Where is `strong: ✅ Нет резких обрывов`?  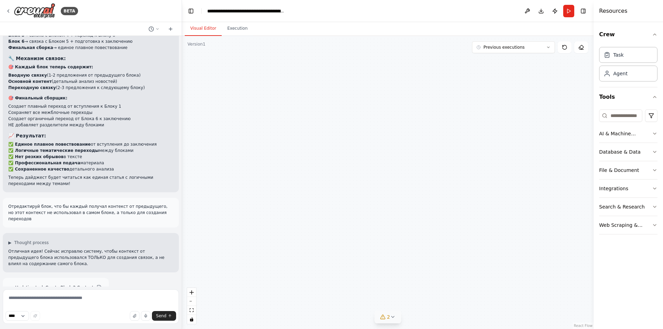
strong: ✅ Нет резких обрывов is located at coordinates (36, 157).